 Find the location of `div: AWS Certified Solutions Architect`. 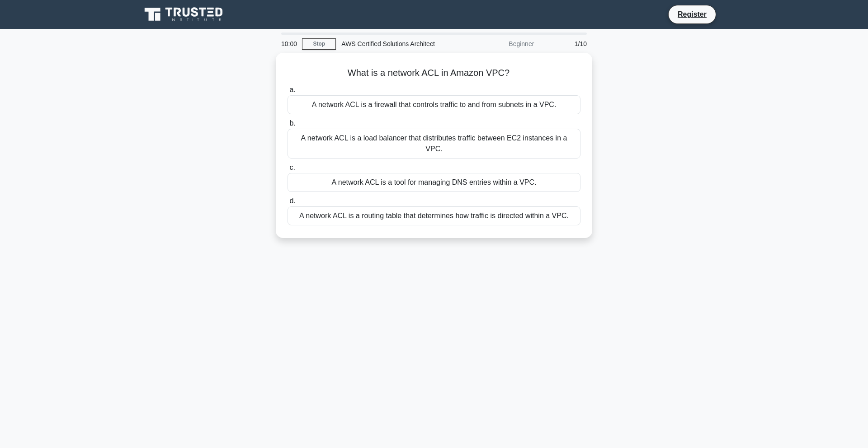

div: AWS Certified Solutions Architect is located at coordinates (398, 44).